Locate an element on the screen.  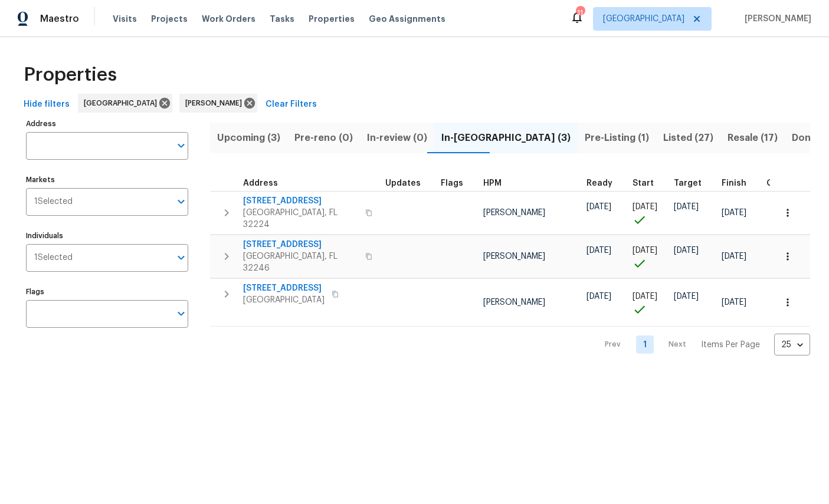
div: Target renovation project end date is located at coordinates (693, 184).